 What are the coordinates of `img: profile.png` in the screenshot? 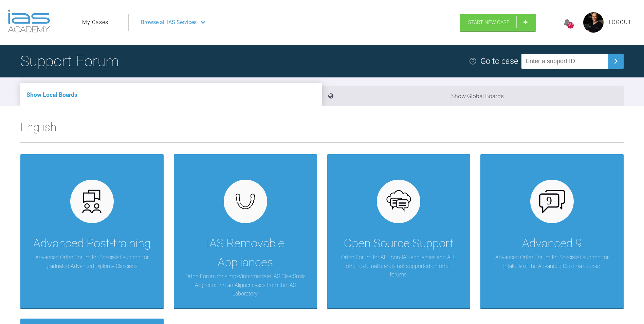 It's located at (593, 23).